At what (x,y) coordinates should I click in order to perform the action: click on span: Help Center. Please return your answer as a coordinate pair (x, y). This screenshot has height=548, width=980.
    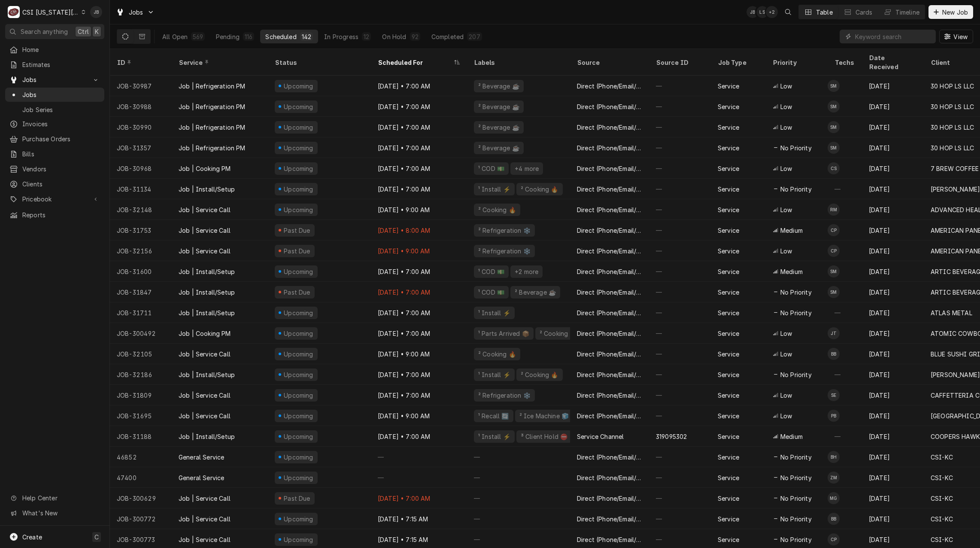
    Looking at the image, I should click on (60, 498).